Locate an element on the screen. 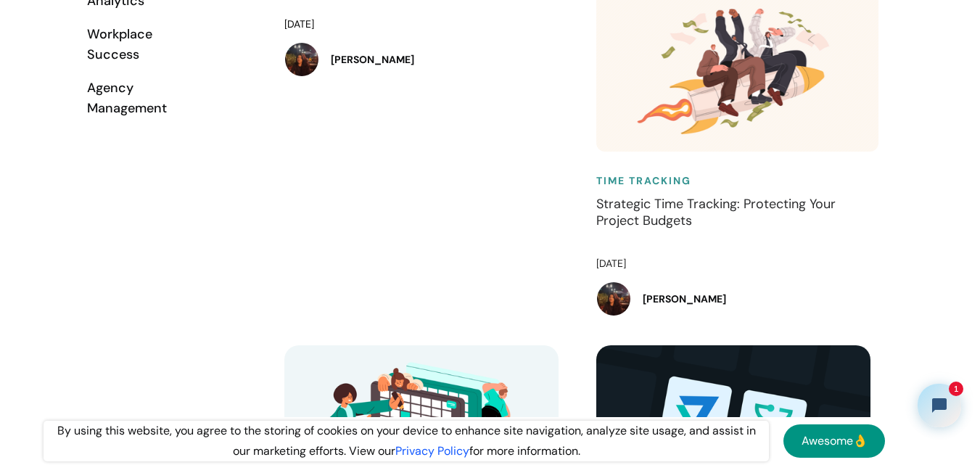 The width and height of the screenshot is (980, 465). div: By using this website, you agree to the storing of cookies on your device to enhance site navigat... is located at coordinates (407, 441).